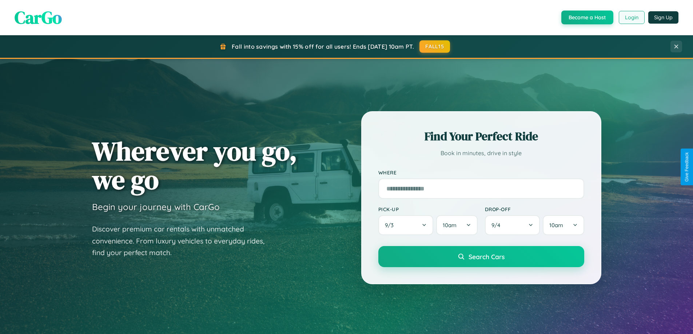 Image resolution: width=693 pixels, height=334 pixels. Describe the element at coordinates (406, 225) in the screenshot. I see `button: 9/3` at that location.